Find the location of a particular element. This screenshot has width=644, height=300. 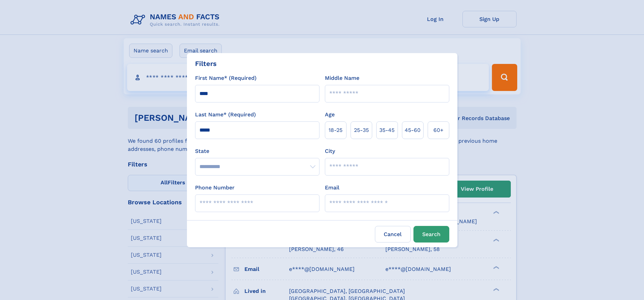

label: State is located at coordinates (258, 151).